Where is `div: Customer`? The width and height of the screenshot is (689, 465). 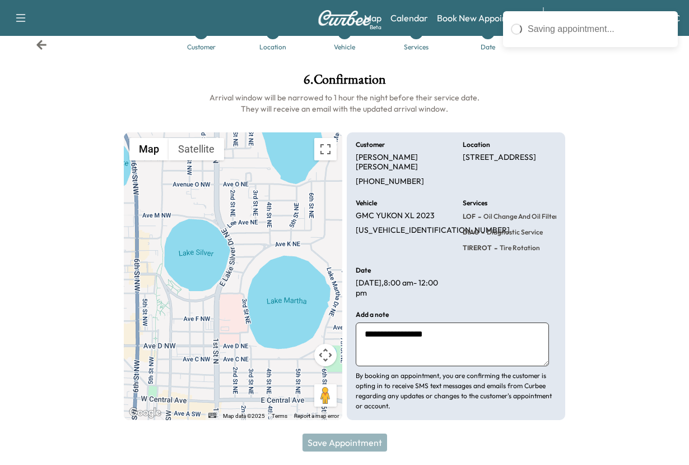
div: Customer is located at coordinates (201, 47).